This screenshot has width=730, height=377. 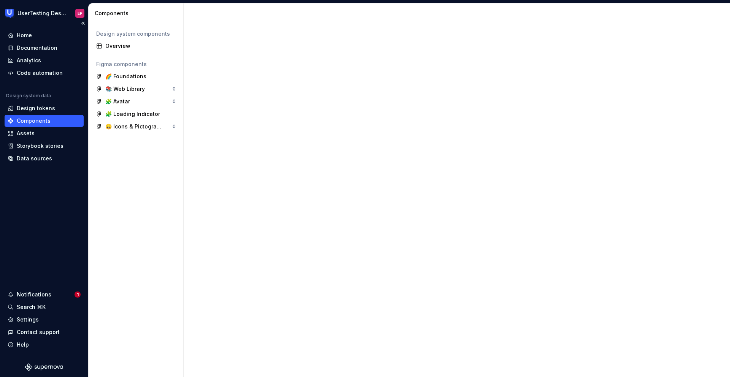 I want to click on a: Design tokens, so click(x=44, y=108).